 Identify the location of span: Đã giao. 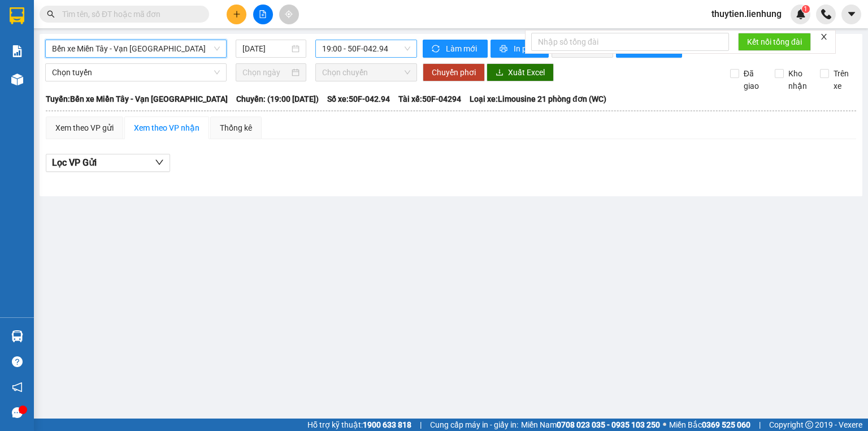
(753, 80).